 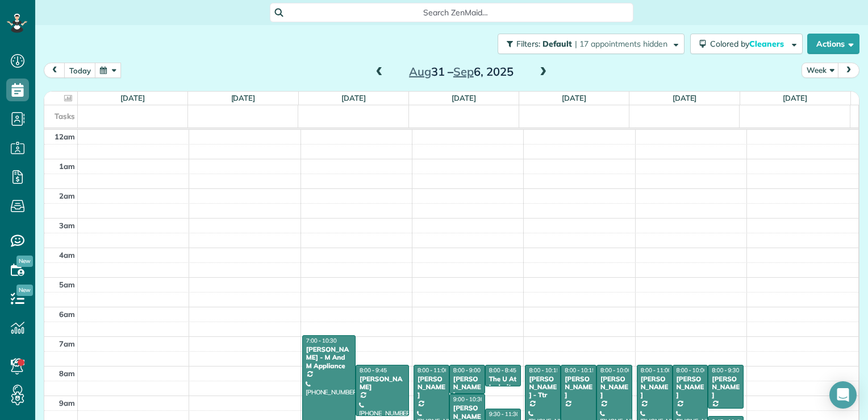 What do you see at coordinates (588, 44) in the screenshot?
I see `a: Filters: Default | 17 appointments hidden` at bounding box center [588, 44].